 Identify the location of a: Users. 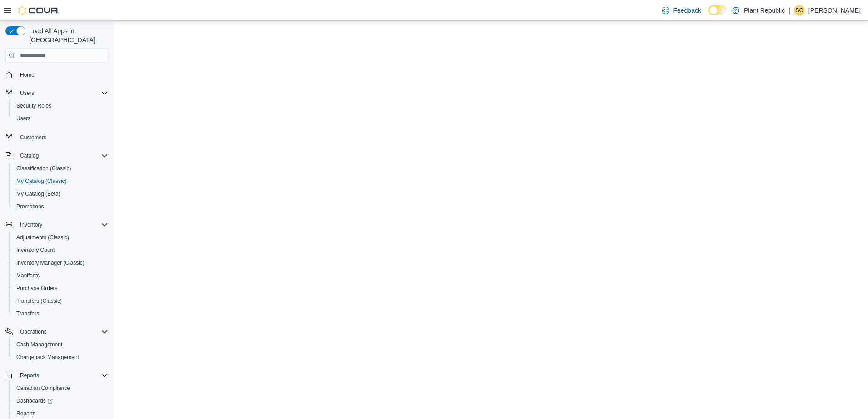
(23, 118).